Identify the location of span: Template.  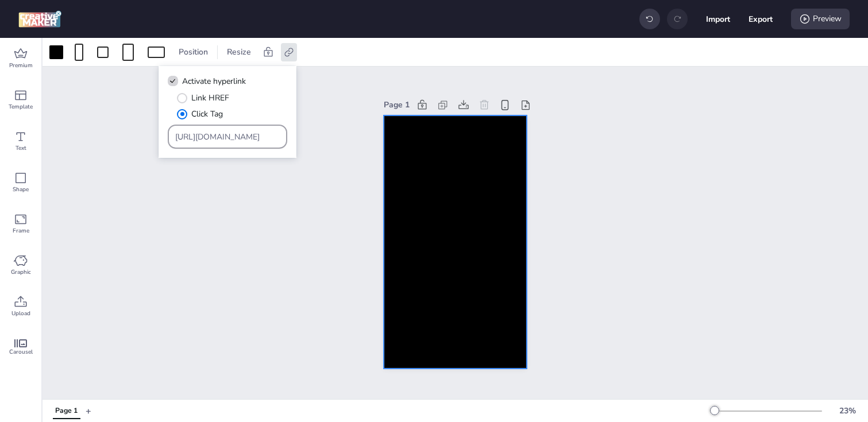
(21, 107).